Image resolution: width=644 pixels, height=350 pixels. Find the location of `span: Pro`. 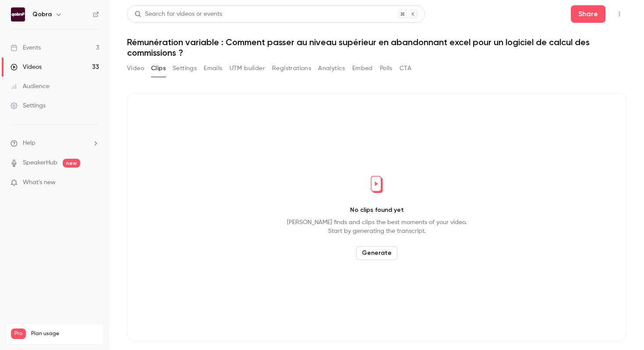

span: Pro is located at coordinates (19, 334).